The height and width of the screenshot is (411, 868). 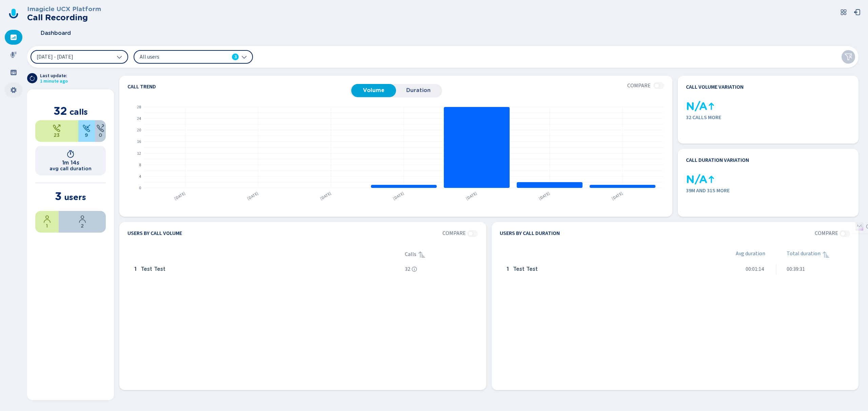 What do you see at coordinates (139, 153) in the screenshot?
I see `text: 12` at bounding box center [139, 153].